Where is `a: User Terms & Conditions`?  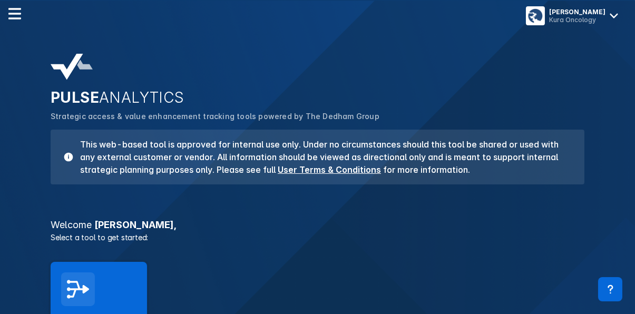
a: User Terms & Conditions is located at coordinates (329, 170).